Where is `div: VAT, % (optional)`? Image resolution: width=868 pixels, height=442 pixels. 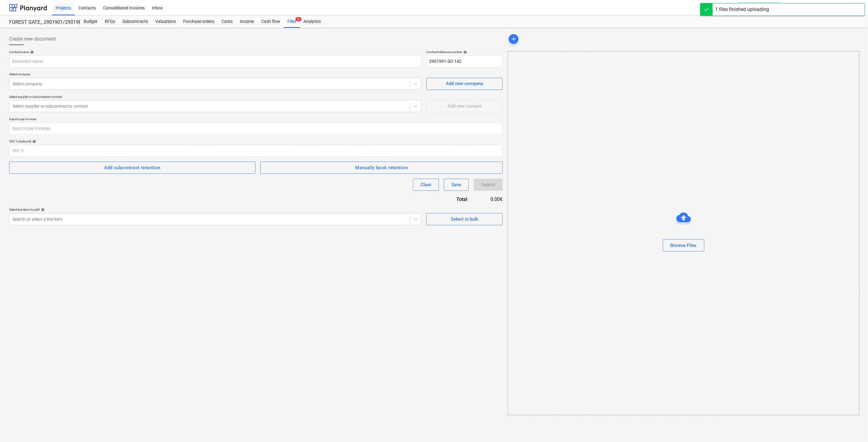 div: VAT, % (optional) is located at coordinates (256, 141).